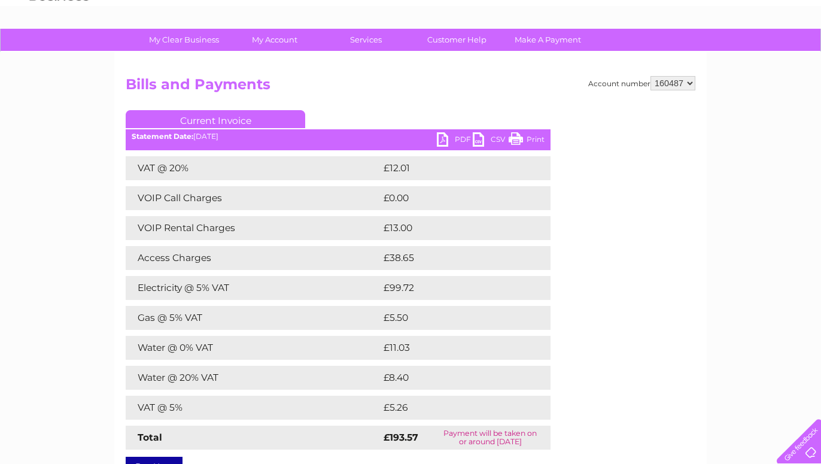 The height and width of the screenshot is (464, 821). Describe the element at coordinates (692, 55) in the screenshot. I see `a: Telecoms` at that location.